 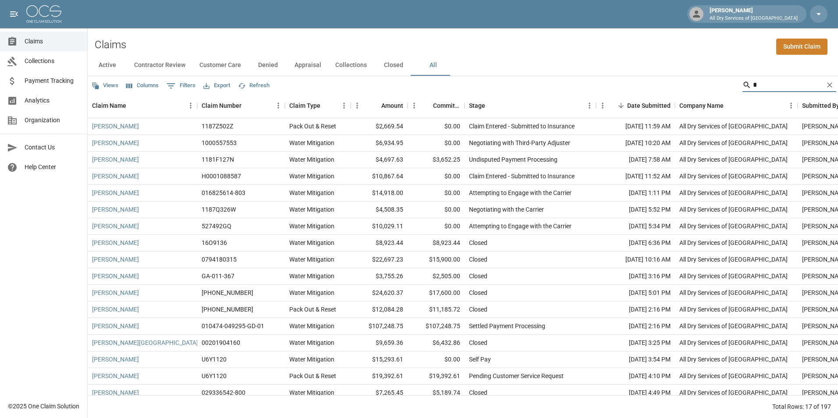 What do you see at coordinates (214, 376) in the screenshot?
I see `div: U6Y1120` at bounding box center [214, 376].